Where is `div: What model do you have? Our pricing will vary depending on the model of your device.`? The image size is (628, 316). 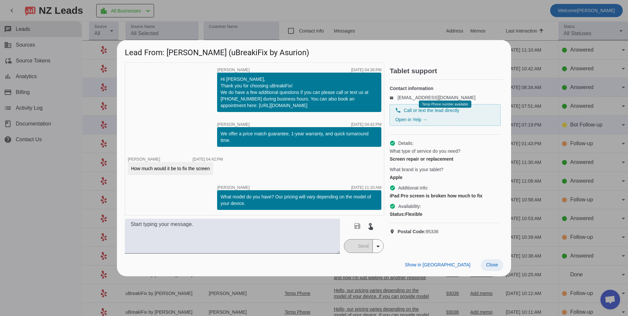
div: What model do you have? Our pricing will vary depending on the model of your device. is located at coordinates (299, 200).